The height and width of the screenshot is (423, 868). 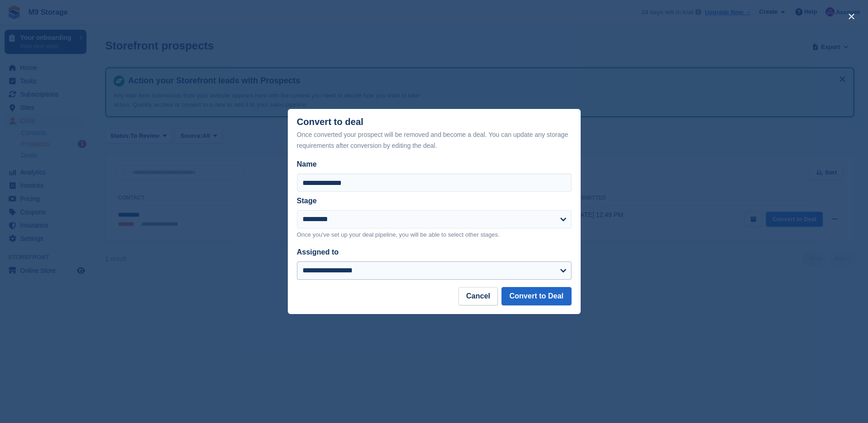 I want to click on div: Convert to deal, so click(x=434, y=134).